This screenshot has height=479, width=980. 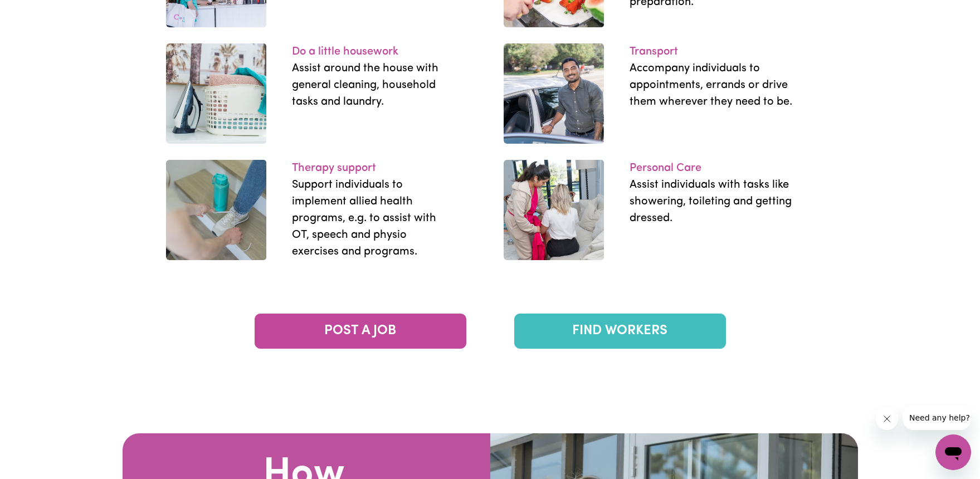 What do you see at coordinates (360, 331) in the screenshot?
I see `a: POST A JOB` at bounding box center [360, 331].